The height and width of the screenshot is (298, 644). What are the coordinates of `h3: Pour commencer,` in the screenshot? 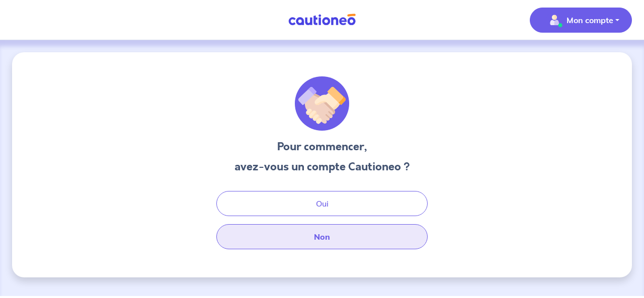 It's located at (322, 147).